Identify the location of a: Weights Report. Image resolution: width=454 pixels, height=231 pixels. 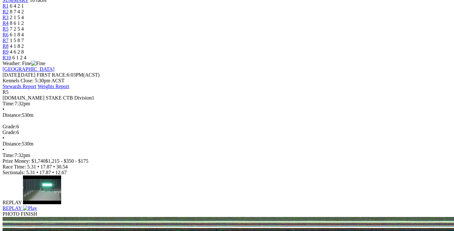
(53, 86).